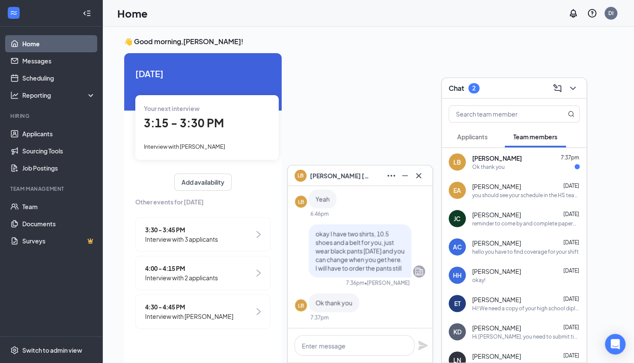 The width and height of the screenshot is (634, 363). Describe the element at coordinates (479, 280) in the screenshot. I see `div: okay!` at that location.